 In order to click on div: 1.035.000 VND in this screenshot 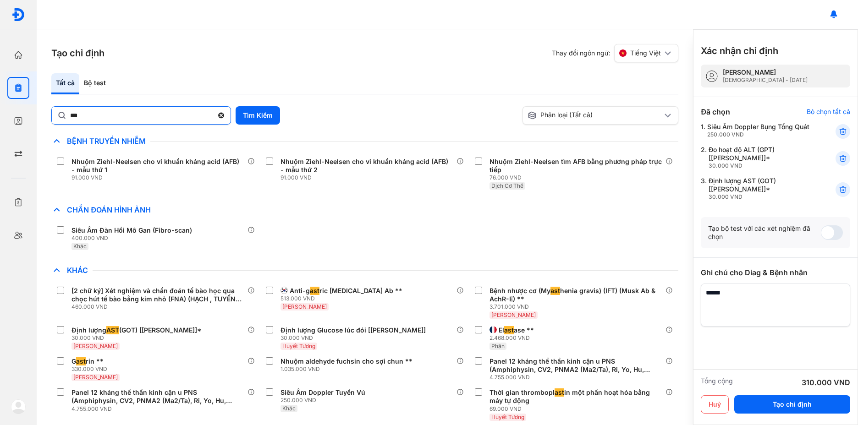, I will do `click(348, 369)`.